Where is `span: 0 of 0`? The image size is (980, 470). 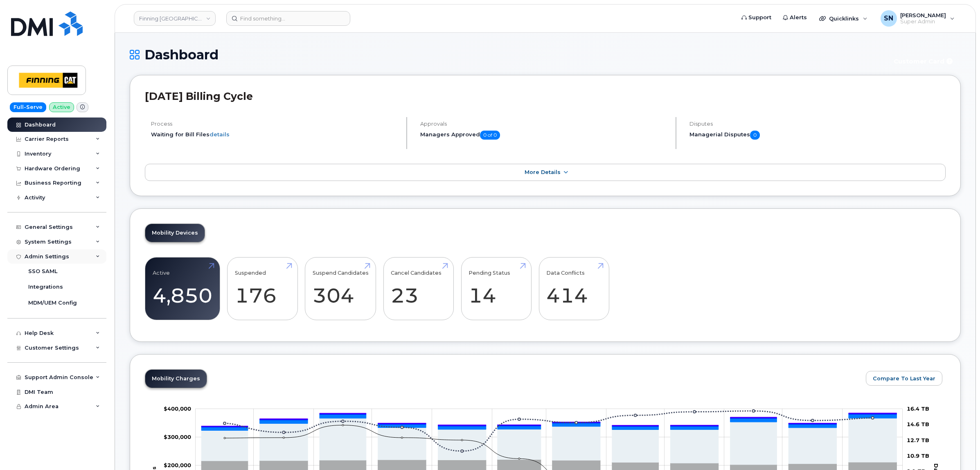 span: 0 of 0 is located at coordinates (490, 135).